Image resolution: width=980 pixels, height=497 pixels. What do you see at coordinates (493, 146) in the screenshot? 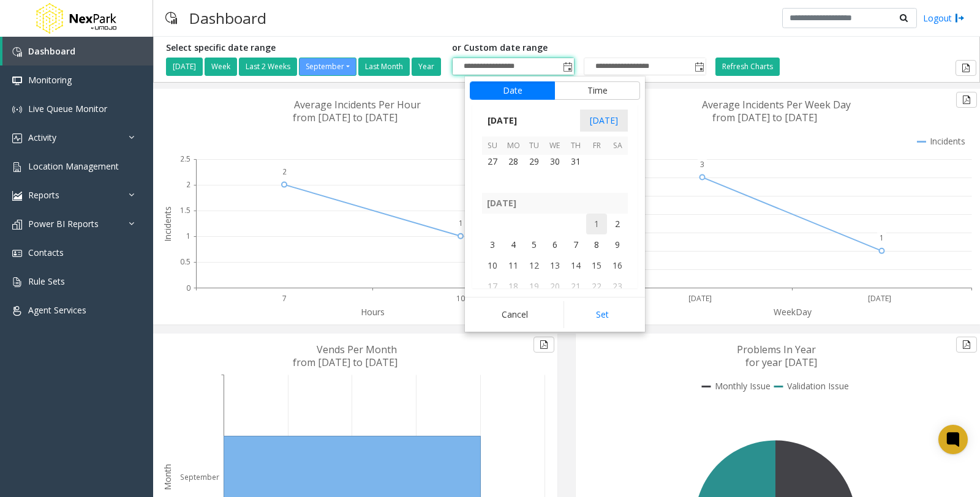
I see `th: Su` at bounding box center [493, 146].